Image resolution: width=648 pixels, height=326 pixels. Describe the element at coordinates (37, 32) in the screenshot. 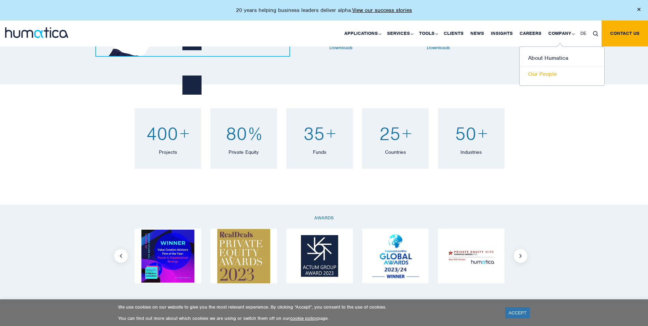

I see `img: logo` at that location.